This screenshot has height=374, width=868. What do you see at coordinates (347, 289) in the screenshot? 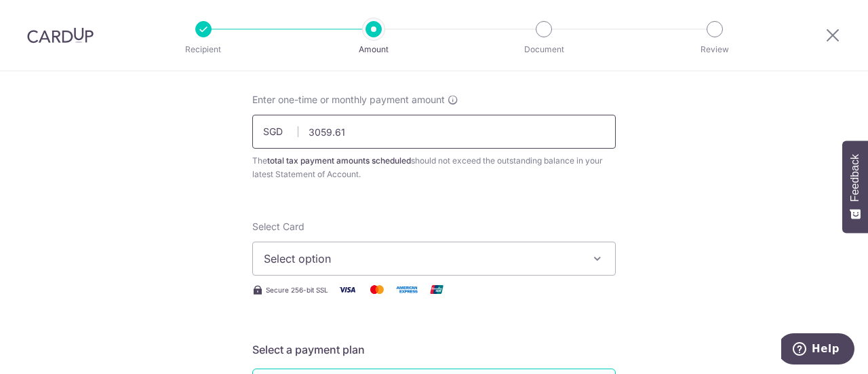
I see `img: Visa` at bounding box center [347, 289].